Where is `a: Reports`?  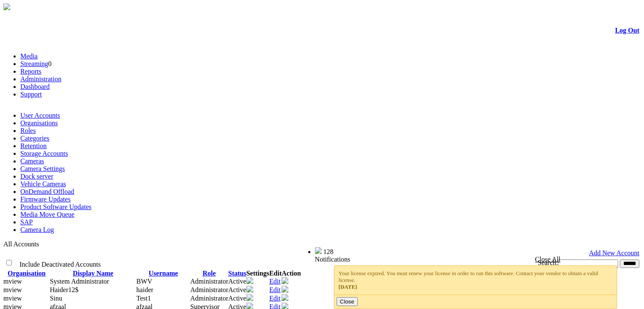 a: Reports is located at coordinates (31, 71).